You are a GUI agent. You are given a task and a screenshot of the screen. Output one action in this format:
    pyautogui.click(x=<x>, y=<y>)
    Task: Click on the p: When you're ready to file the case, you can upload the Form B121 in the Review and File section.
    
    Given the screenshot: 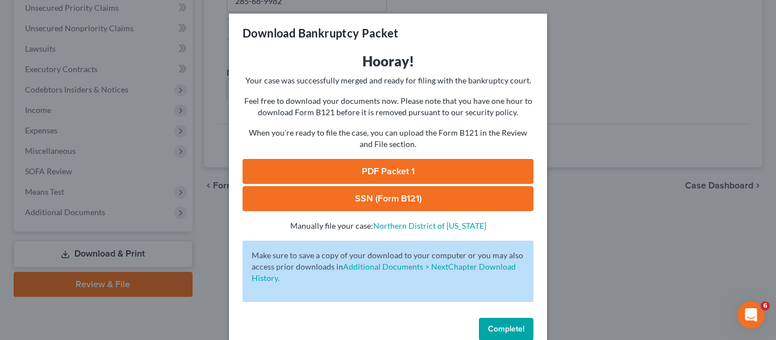 What is the action you would take?
    pyautogui.click(x=388, y=139)
    